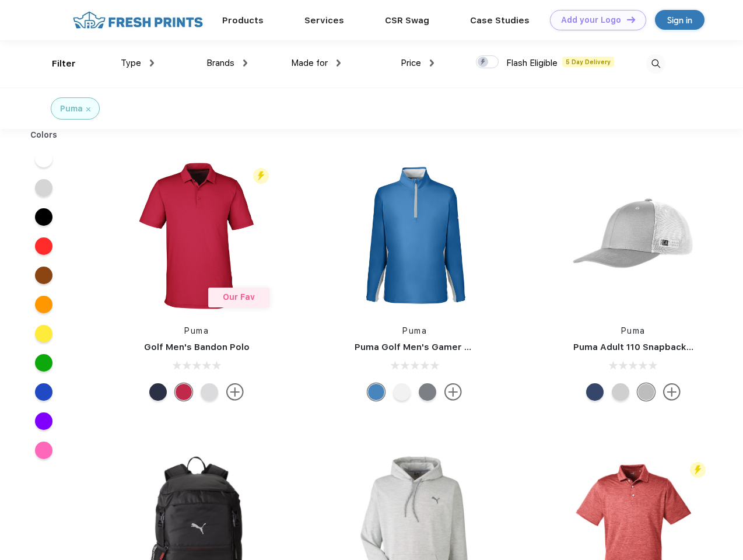  What do you see at coordinates (64, 64) in the screenshot?
I see `div: Filter` at bounding box center [64, 64].